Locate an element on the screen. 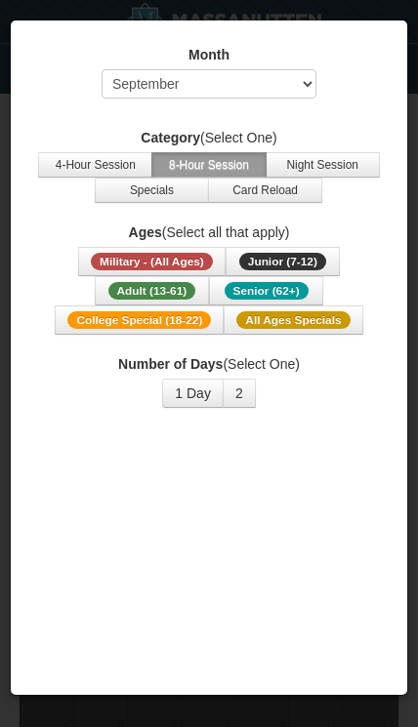 The height and width of the screenshot is (727, 418). strong: Category is located at coordinates (170, 138).